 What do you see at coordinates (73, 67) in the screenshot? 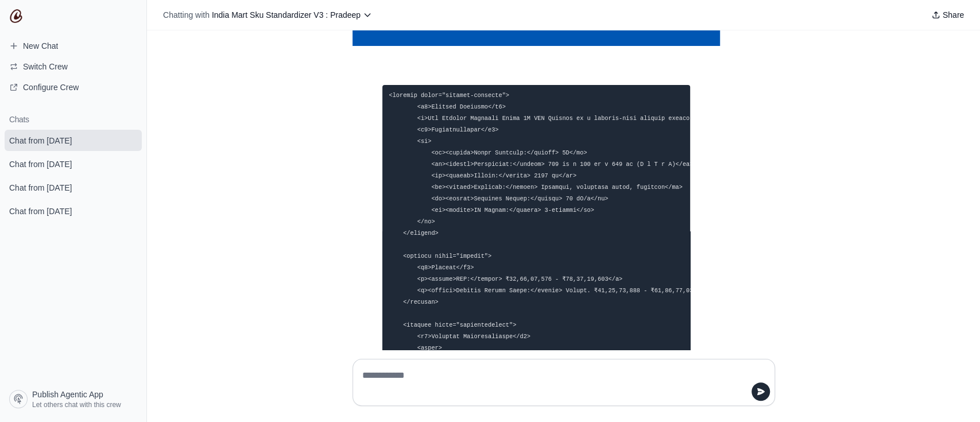
I see `button: Switch Crew` at bounding box center [73, 67].